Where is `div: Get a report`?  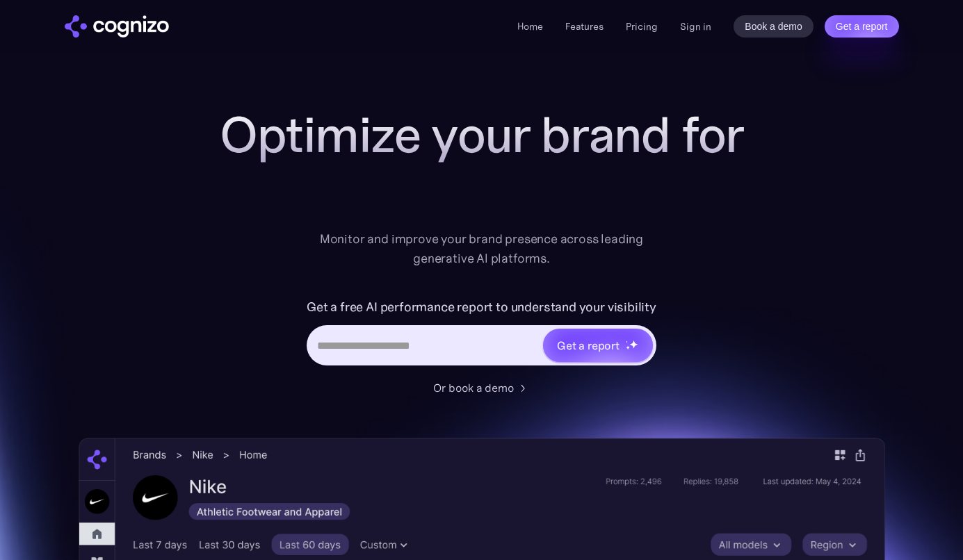 div: Get a report is located at coordinates (588, 345).